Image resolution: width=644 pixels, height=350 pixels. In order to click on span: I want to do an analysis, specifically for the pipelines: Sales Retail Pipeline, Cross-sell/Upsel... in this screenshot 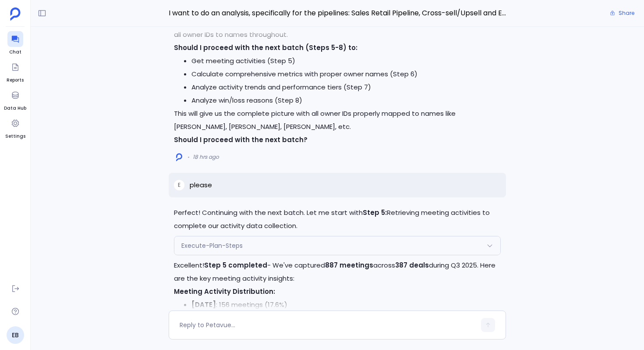, I will do `click(337, 13)`.